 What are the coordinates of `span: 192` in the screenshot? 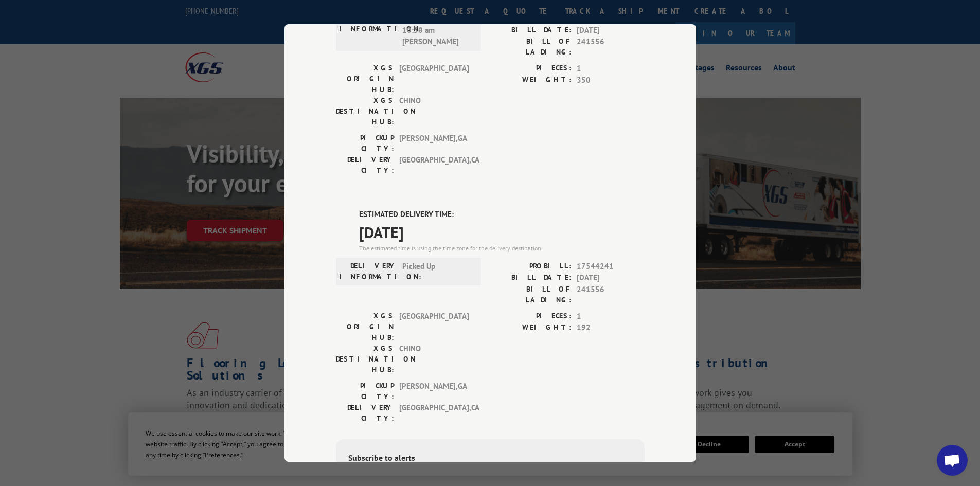 It's located at (610, 328).